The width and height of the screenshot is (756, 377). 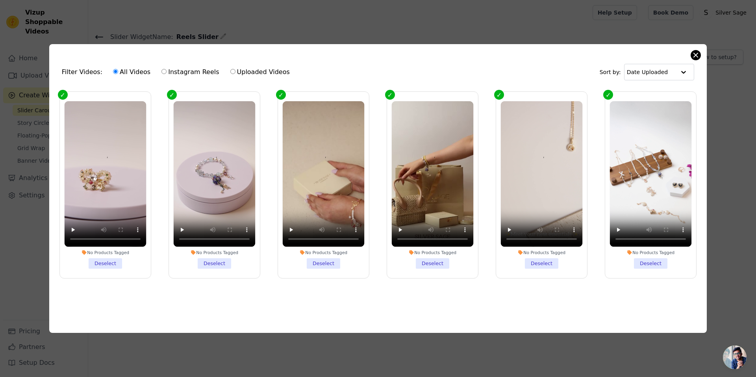 What do you see at coordinates (260, 72) in the screenshot?
I see `label: Uploaded Videos` at bounding box center [260, 72].